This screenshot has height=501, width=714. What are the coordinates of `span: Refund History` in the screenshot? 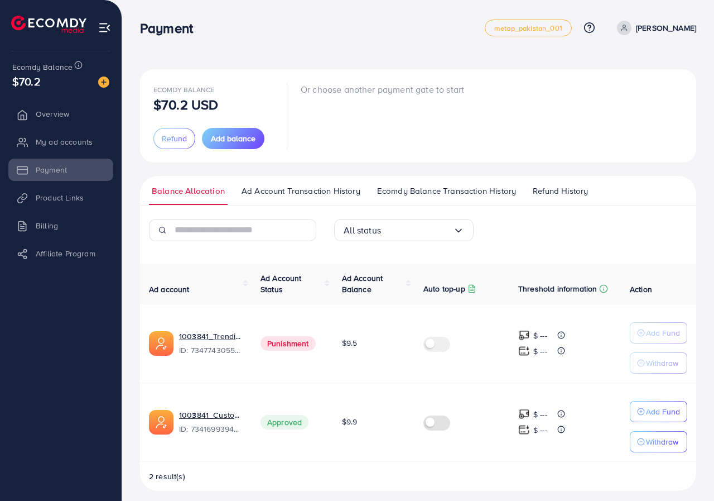 It's located at (560, 191).